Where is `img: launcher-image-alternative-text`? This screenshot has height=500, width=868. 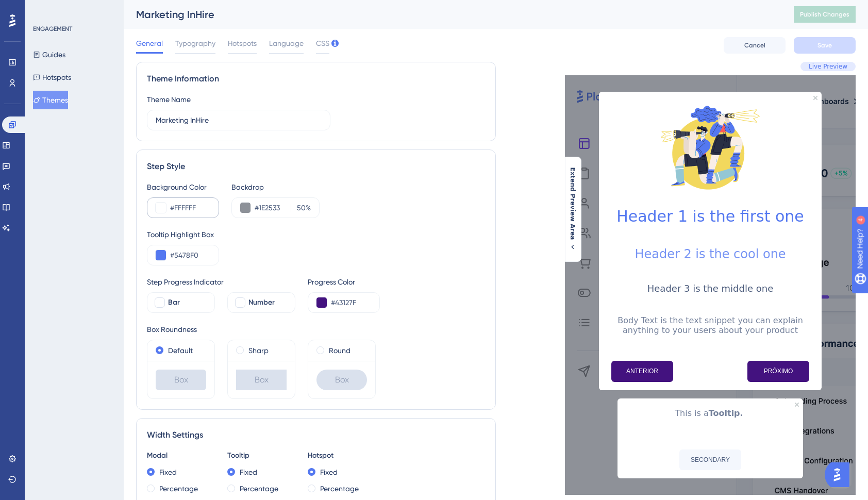 img: launcher-image-alternative-text is located at coordinates (12, 15).